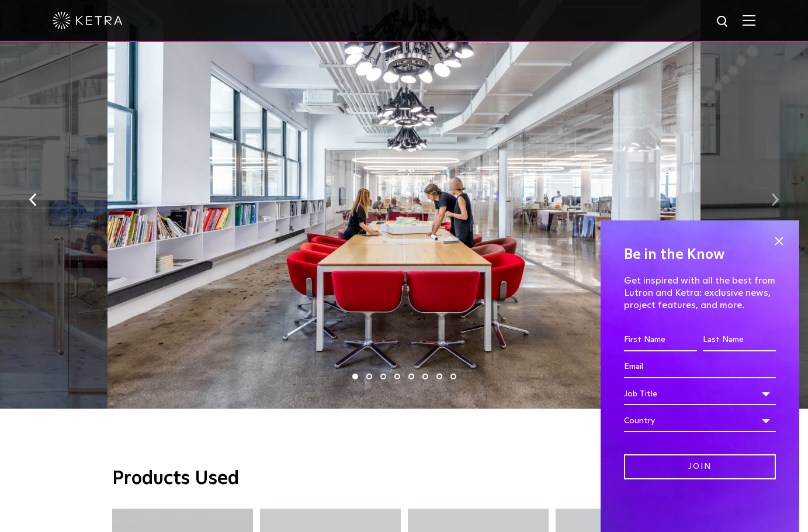 The width and height of the screenshot is (808, 532). Describe the element at coordinates (749, 20) in the screenshot. I see `img: Hamburger%20Nav.svg` at that location.